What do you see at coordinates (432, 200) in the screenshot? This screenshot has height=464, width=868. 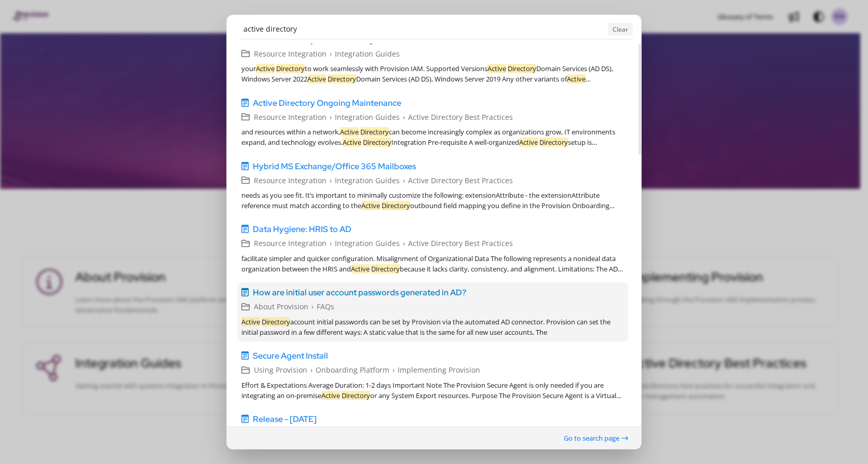 I see `div: needs as you see fit. It’s important to minimally customize the following: extensionAttribute - t...` at bounding box center [432, 200].